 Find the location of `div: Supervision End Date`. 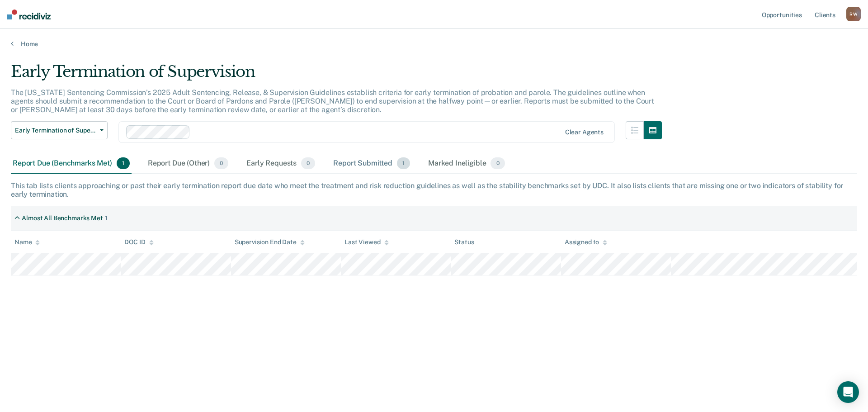

div: Supervision End Date is located at coordinates (269, 242).